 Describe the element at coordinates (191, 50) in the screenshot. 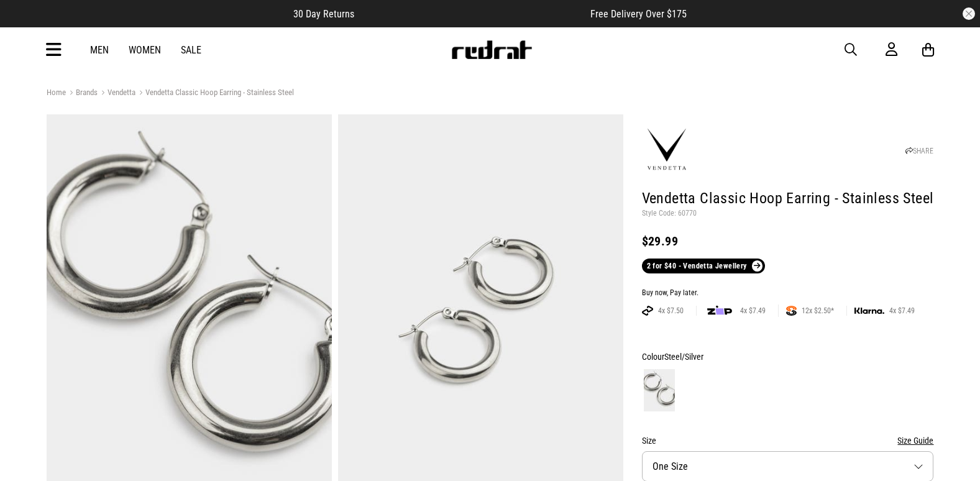

I see `a: Sale` at that location.